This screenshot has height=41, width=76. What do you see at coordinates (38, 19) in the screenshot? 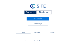
I see `a: Mijn C-Site` at bounding box center [38, 19].